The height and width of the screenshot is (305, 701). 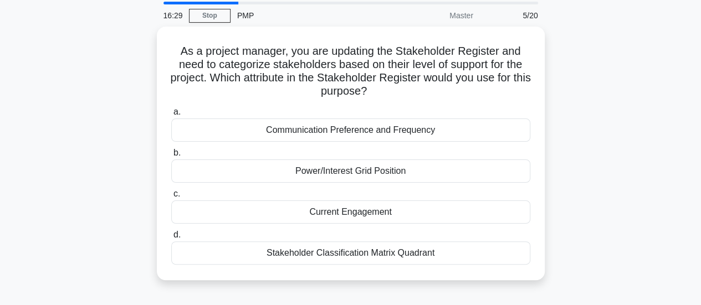 I want to click on div: PMP, so click(x=306, y=16).